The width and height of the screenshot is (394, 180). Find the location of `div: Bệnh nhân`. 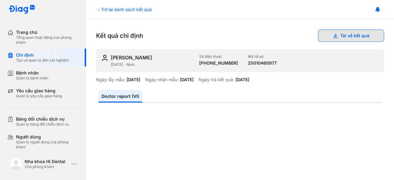

div: Bệnh nhân is located at coordinates (32, 73).